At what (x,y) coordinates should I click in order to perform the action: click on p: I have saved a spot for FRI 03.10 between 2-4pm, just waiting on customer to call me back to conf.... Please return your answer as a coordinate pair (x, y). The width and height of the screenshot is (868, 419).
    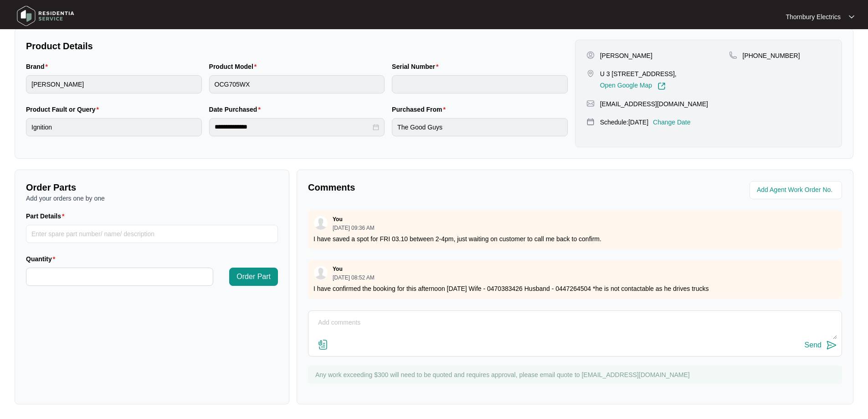
    Looking at the image, I should click on (575, 239).